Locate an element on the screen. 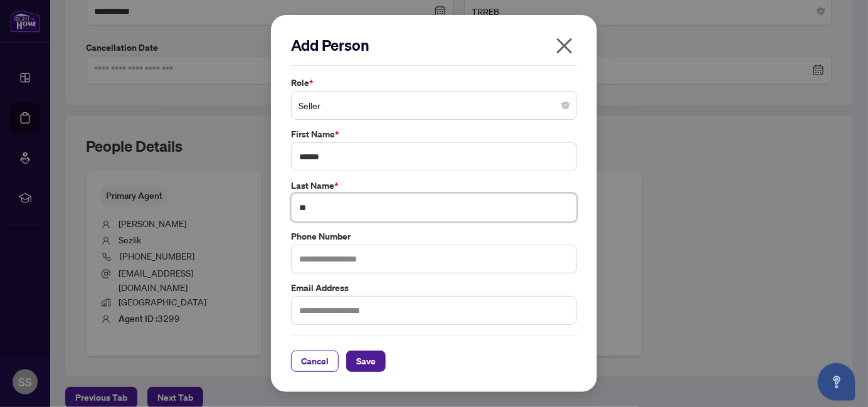 The width and height of the screenshot is (868, 407). label: Email Address is located at coordinates (434, 288).